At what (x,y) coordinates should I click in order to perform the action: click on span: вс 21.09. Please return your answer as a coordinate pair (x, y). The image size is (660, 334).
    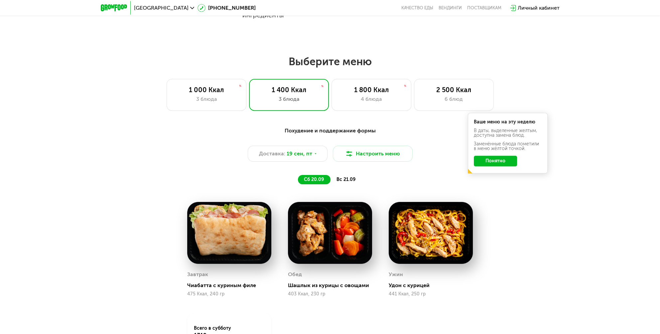
    Looking at the image, I should click on (346, 179).